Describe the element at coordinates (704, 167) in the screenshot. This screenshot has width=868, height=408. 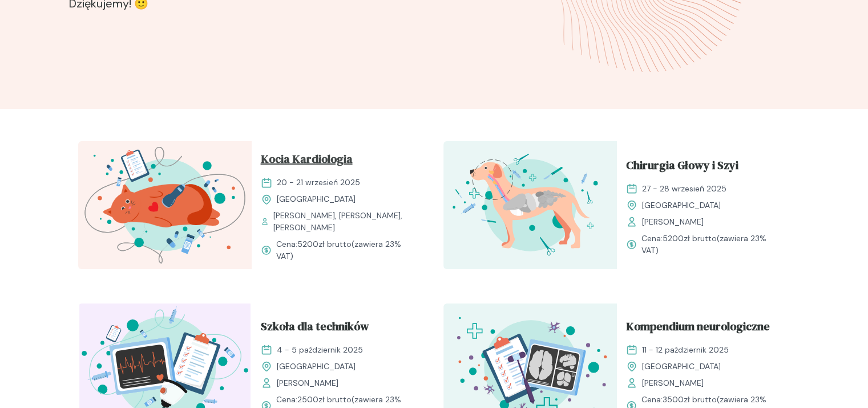
I see `a: Chirurgia Głowy i Szyi` at that location.